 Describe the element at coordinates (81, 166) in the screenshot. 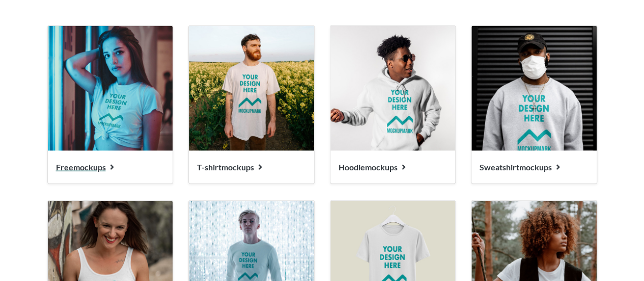

I see `span: Free mockups` at that location.